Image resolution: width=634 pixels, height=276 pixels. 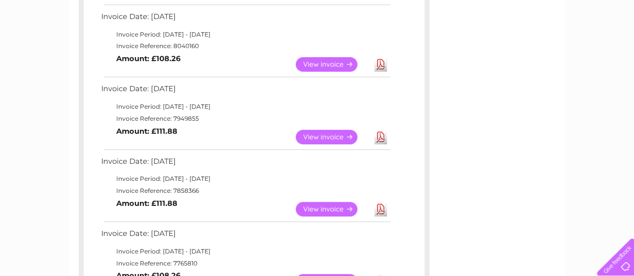 I want to click on img: logo.png, so click(x=48, y=41).